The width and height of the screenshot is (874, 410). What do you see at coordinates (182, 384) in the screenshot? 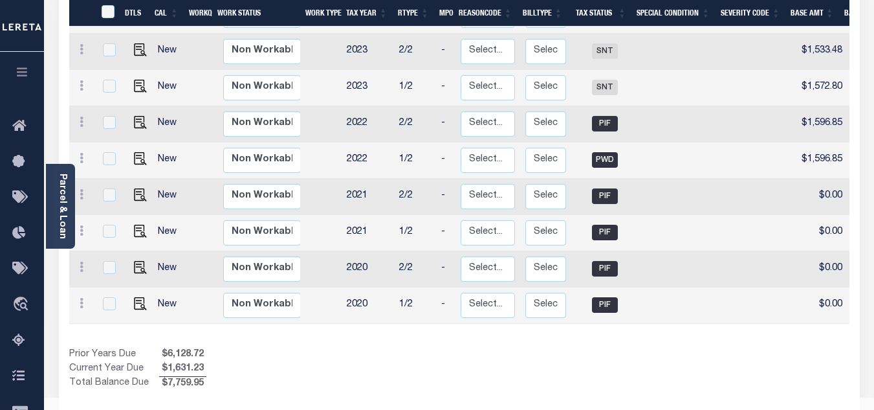
I see `span: $7,759.95` at bounding box center [182, 384].